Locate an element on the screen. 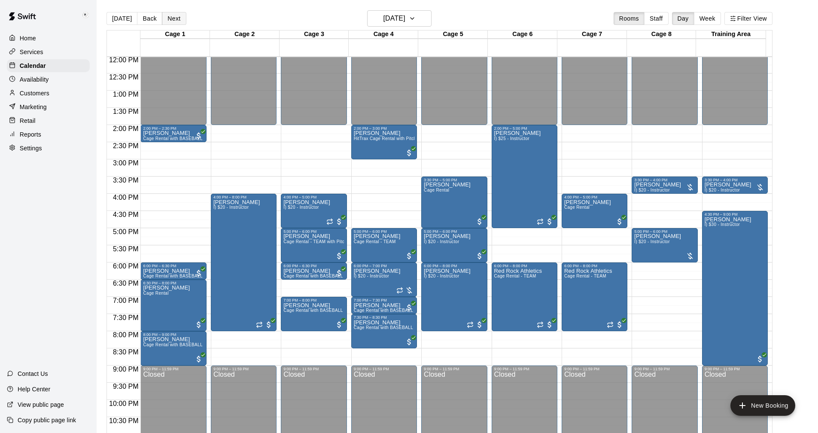 This screenshot has width=818, height=433. a: Availability is located at coordinates (48, 79).